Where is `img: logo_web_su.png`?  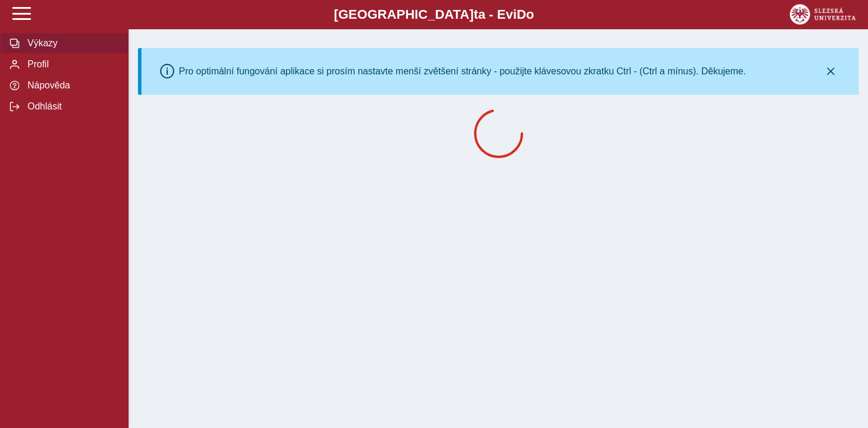 img: logo_web_su.png is located at coordinates (823, 14).